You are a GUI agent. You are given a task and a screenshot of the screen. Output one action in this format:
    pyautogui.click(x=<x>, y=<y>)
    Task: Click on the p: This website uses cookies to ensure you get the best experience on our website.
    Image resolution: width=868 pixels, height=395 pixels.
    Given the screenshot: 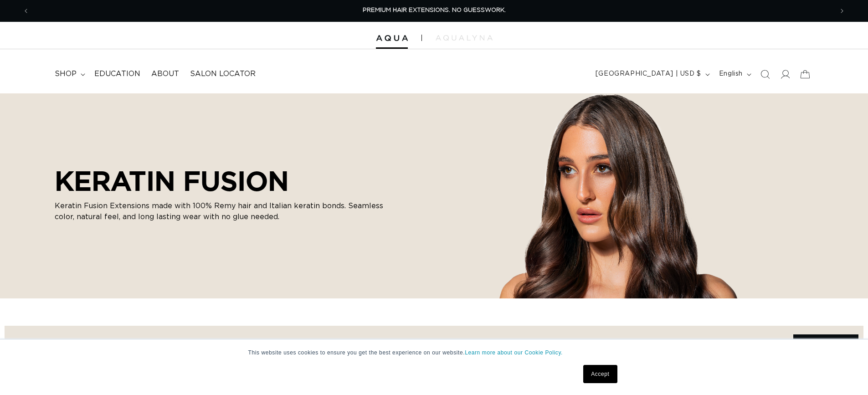 What is the action you would take?
    pyautogui.click(x=435, y=353)
    